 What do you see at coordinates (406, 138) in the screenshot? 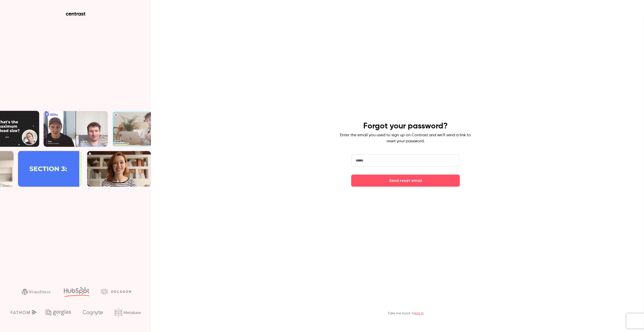
I see `p: Enter the email you used to sign up on Contrast and we'll send a link to reset your password.` at bounding box center [406, 138].